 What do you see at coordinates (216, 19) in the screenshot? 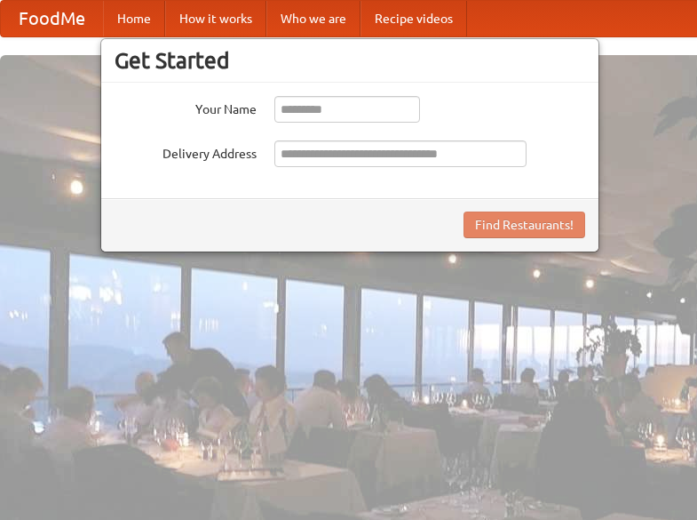
I see `a: How it works` at bounding box center [216, 19].